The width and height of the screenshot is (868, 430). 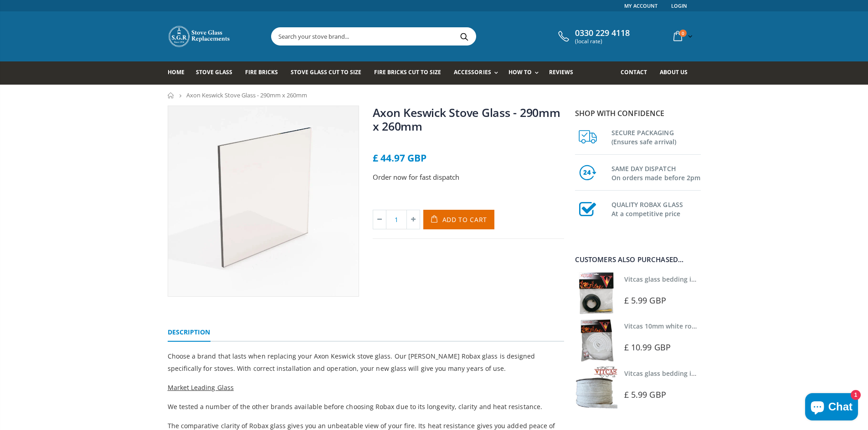 I want to click on p: Shop with confidence, so click(x=638, y=113).